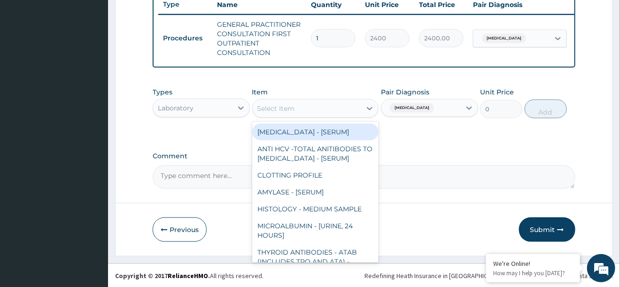  Describe the element at coordinates (162, 92) in the screenshot. I see `label: Types` at that location.